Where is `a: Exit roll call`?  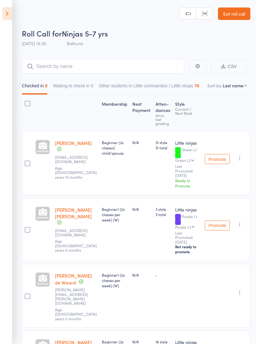 a: Exit roll call is located at coordinates (234, 14).